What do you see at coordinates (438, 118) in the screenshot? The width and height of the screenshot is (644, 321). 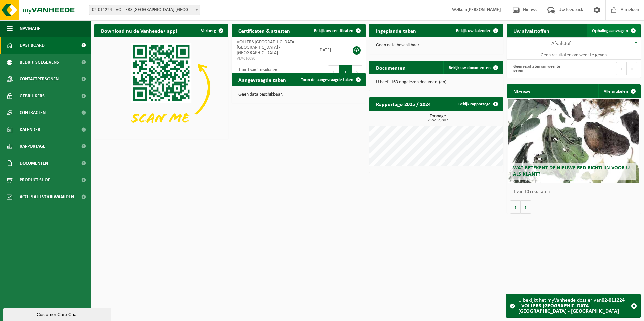 I see `h3: Tonnage` at bounding box center [438, 118].